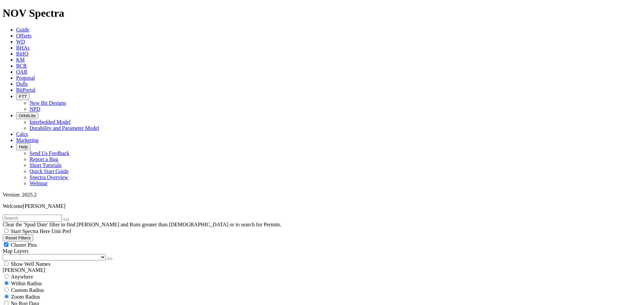  I want to click on a: WD, so click(20, 41).